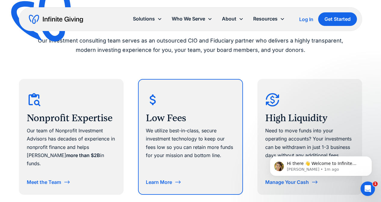  I want to click on a: Low FeesWe utilize best-in-class, secure investment technology to keep our fees low so you can re..., so click(190, 137).